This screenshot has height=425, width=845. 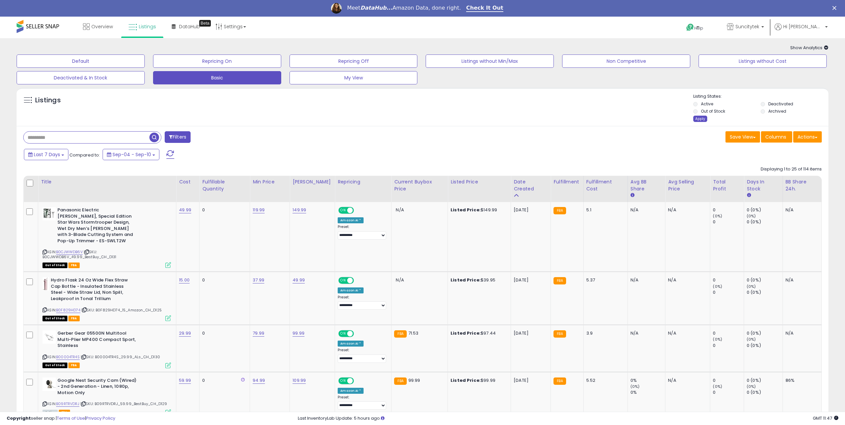 I want to click on a: Privacy Policy, so click(x=101, y=418).